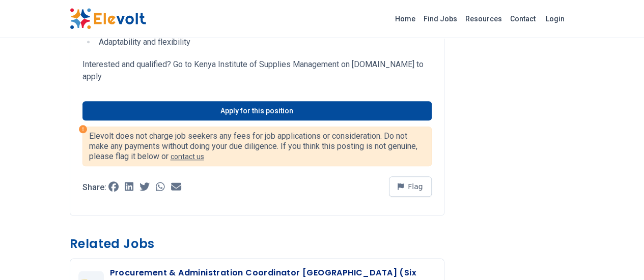  Describe the element at coordinates (555, 19) in the screenshot. I see `a: Login` at that location.